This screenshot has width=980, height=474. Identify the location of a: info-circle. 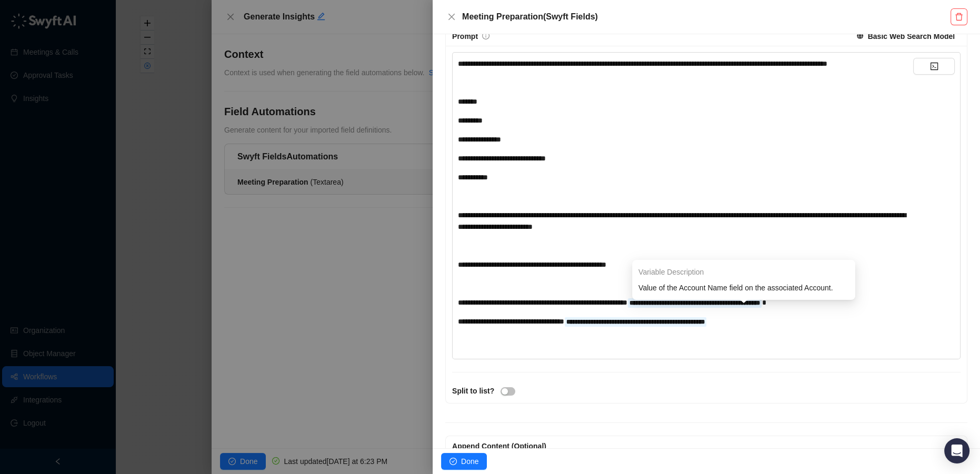
(485, 36).